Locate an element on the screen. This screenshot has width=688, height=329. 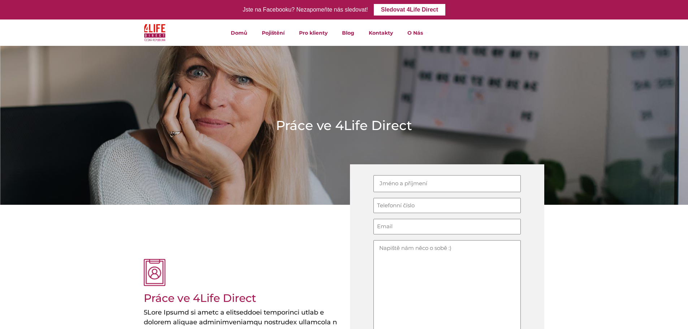
a: Domů is located at coordinates (239, 33).